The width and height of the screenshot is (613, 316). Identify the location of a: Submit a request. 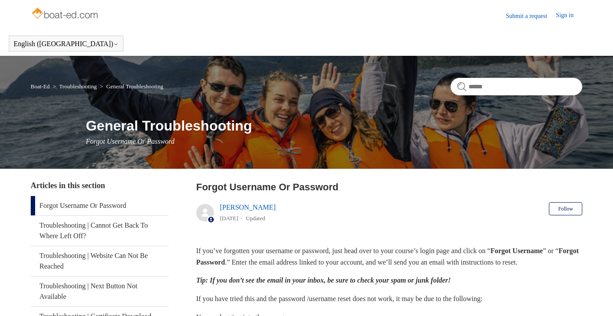
(531, 16).